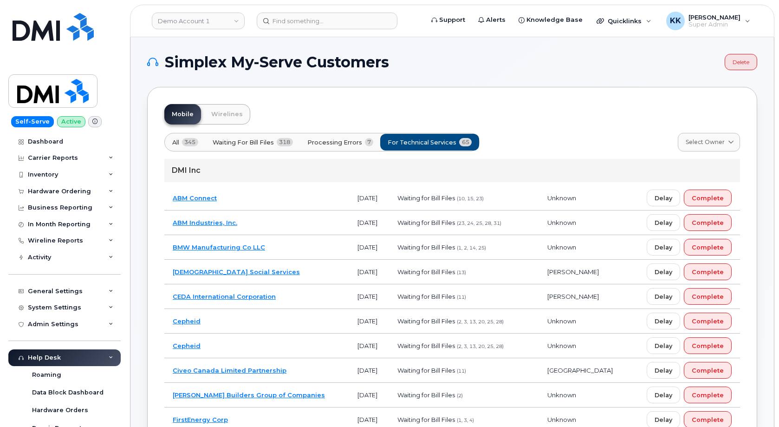 The height and width of the screenshot is (427, 779). What do you see at coordinates (219, 247) in the screenshot?
I see `a: BMW Manufacturing Co LLC` at bounding box center [219, 247].